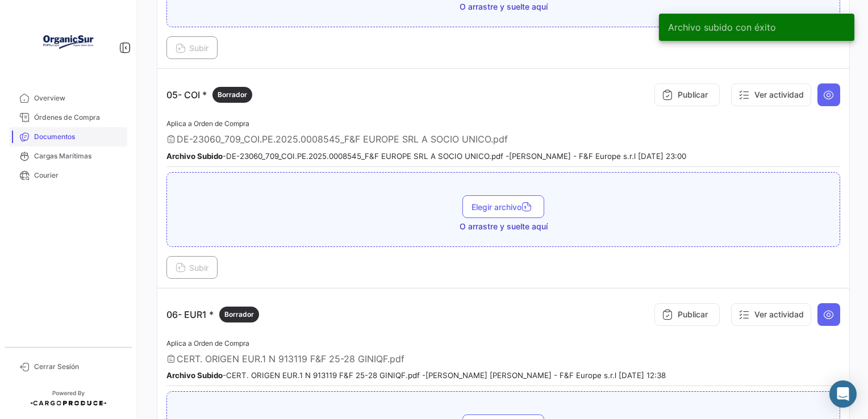 This screenshot has width=868, height=419. What do you see at coordinates (290, 359) in the screenshot?
I see `span: CERT. ORIGEN EUR.1 N 913119 F&F 25-28 GINIQF.pdf` at bounding box center [290, 359].